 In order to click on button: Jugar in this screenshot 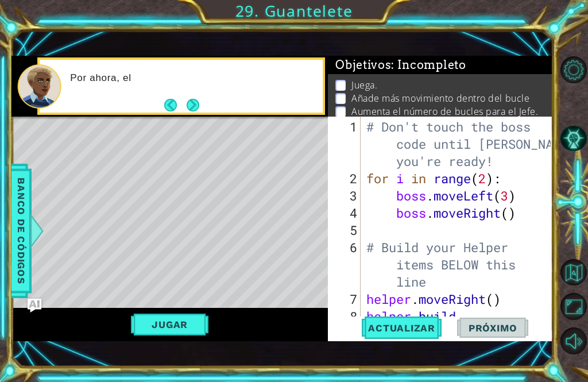, I will do `click(170, 325)`.